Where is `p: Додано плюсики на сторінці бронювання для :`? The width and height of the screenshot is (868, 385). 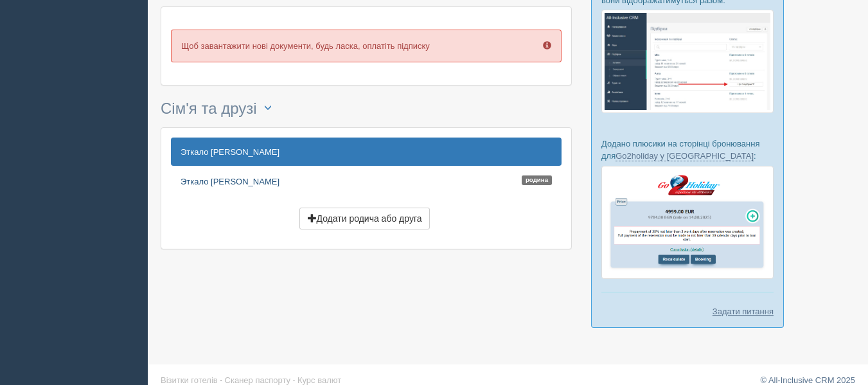 p: Додано плюсики на сторінці бронювання для : is located at coordinates (688, 150).